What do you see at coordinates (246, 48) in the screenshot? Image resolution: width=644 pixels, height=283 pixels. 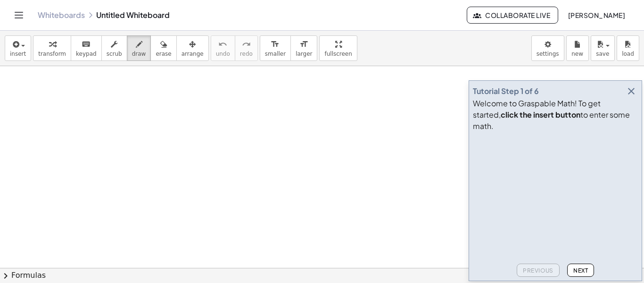 I see `button: redoredo` at bounding box center [246, 48].